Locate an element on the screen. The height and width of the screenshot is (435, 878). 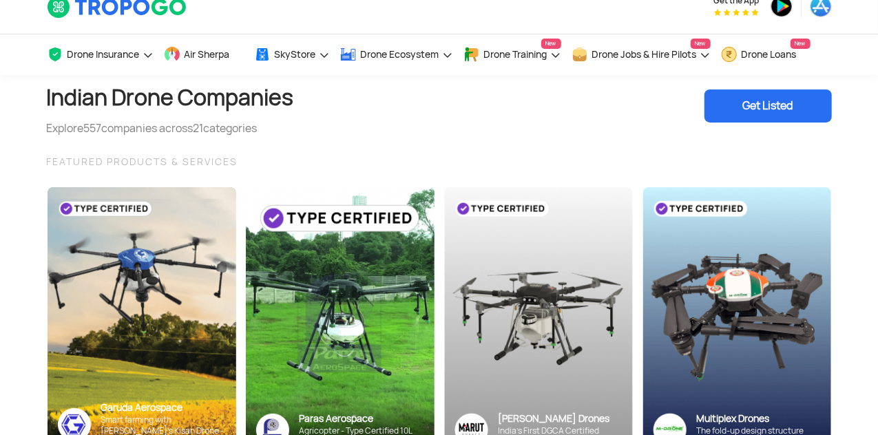
a: Drone LoansNew is located at coordinates (766, 54).